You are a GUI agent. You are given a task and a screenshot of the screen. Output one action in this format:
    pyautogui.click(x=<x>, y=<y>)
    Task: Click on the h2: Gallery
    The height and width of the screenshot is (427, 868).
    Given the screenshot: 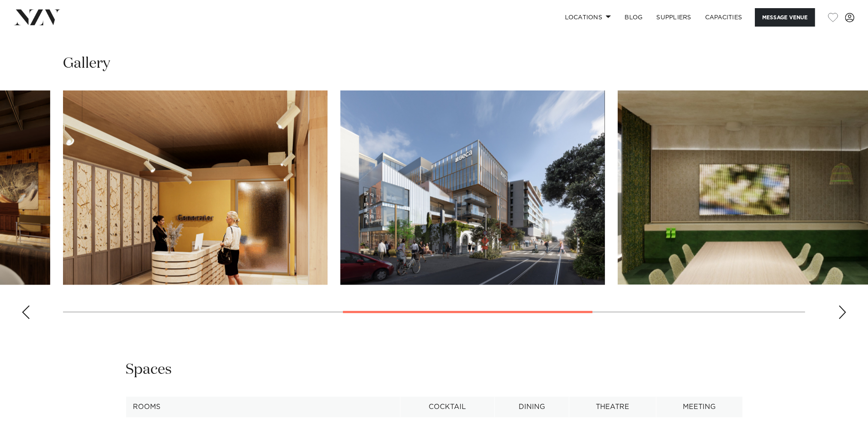 What is the action you would take?
    pyautogui.click(x=87, y=63)
    